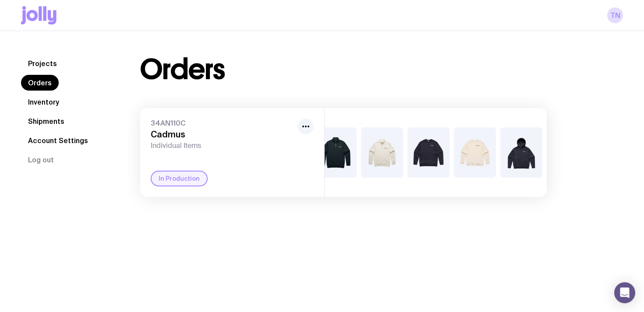 Image resolution: width=644 pixels, height=312 pixels. I want to click on div: Open Intercom Messenger, so click(625, 293).